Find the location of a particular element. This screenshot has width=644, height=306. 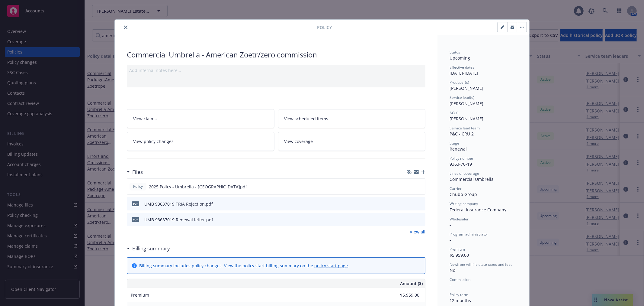

span: Status is located at coordinates (455, 52).